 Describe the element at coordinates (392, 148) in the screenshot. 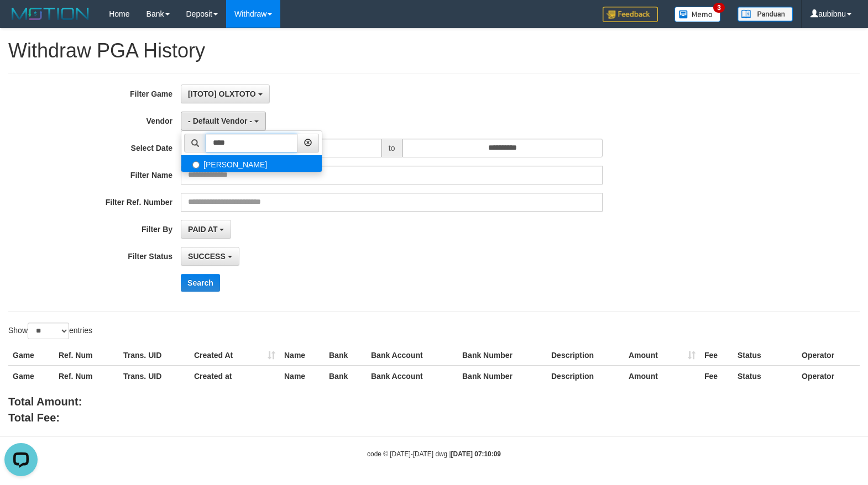

I see `span: to` at that location.